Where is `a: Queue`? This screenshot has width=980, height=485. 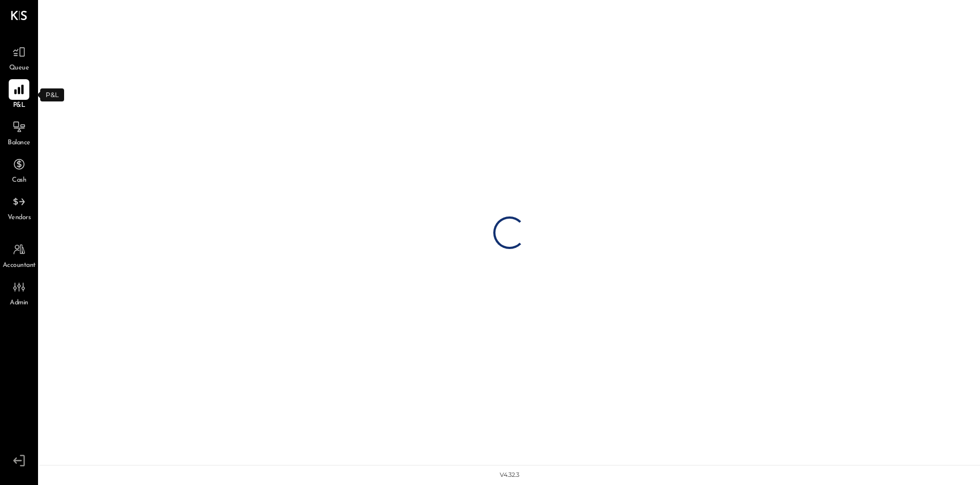
a: Queue is located at coordinates (19, 57).